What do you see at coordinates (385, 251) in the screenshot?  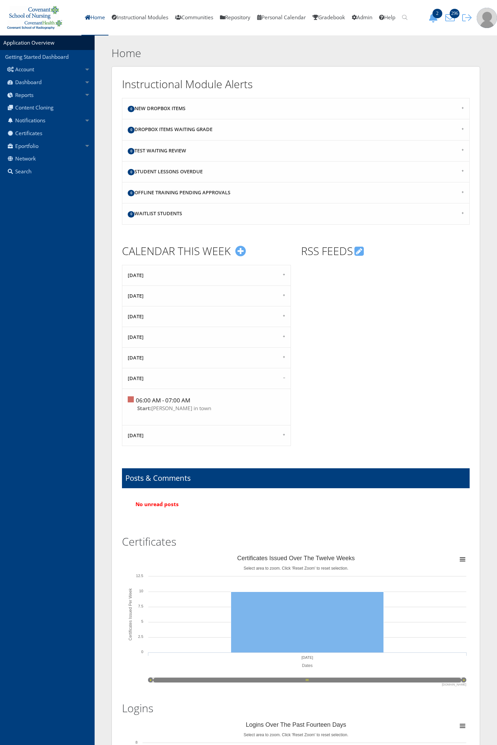 I see `h2: RSS FEEDS` at bounding box center [385, 251].